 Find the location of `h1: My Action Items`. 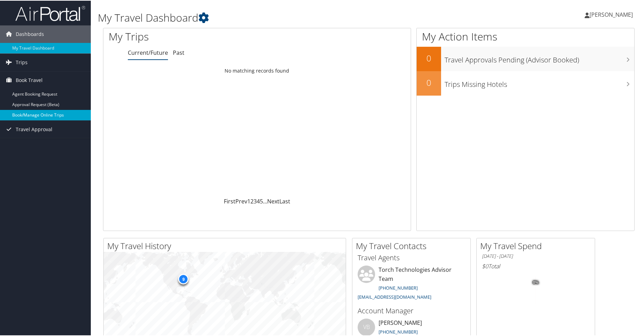

h1: My Action Items is located at coordinates (526, 36).